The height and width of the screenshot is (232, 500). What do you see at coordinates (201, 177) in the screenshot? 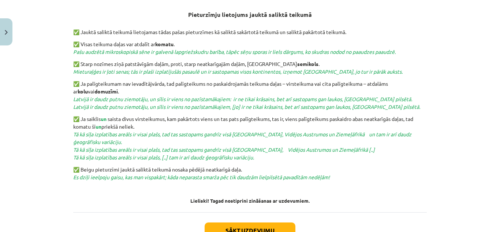
I see `em: Es dziļi ieelpoju gaisu, kas man vispakārt; kāda neparasta smarža pēc tik daudzām lielpilsētā pav...` at bounding box center [201, 177].